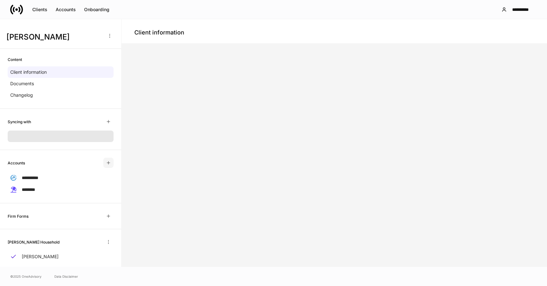 The image size is (547, 286). What do you see at coordinates (97, 10) in the screenshot?
I see `div: Onboarding` at bounding box center [97, 10].